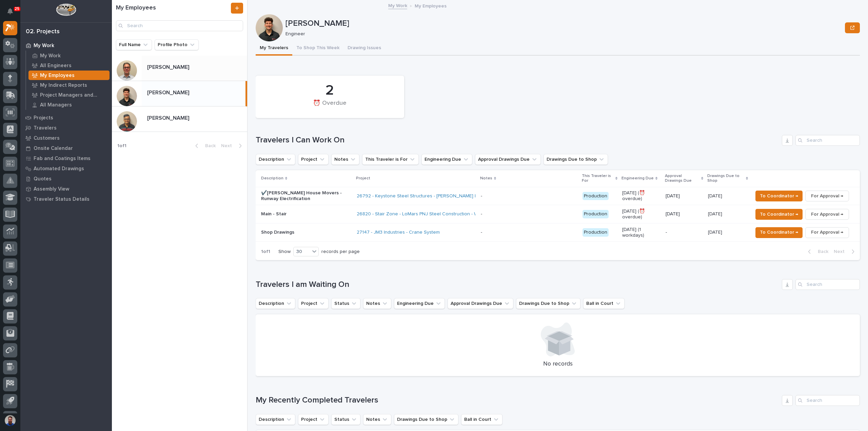  What do you see at coordinates (66, 138) in the screenshot?
I see `a: Customers` at bounding box center [66, 138].